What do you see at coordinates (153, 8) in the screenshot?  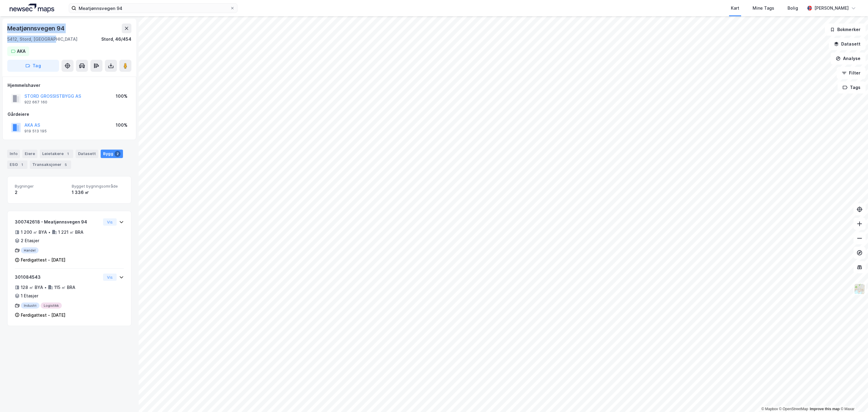 I see `input: Søk på adresse, matrikkel, gårdeiere, leietakere eller personer` at bounding box center [153, 8].